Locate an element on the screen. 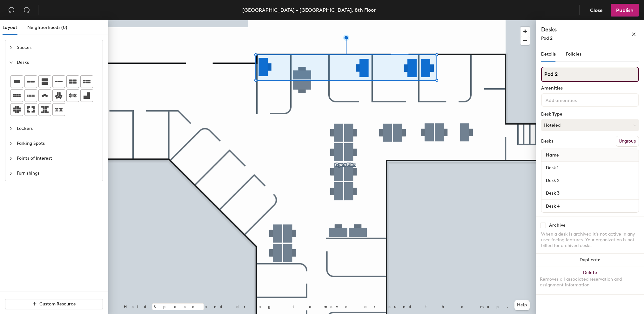 Image resolution: width=644 pixels, height=314 pixels. button: Duplicate is located at coordinates (590, 260).